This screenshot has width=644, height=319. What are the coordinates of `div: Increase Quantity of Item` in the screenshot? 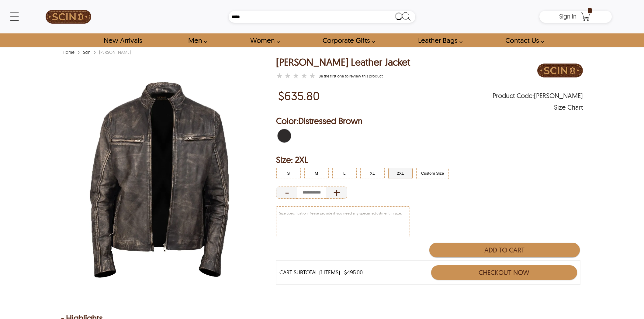 It's located at (337, 193).